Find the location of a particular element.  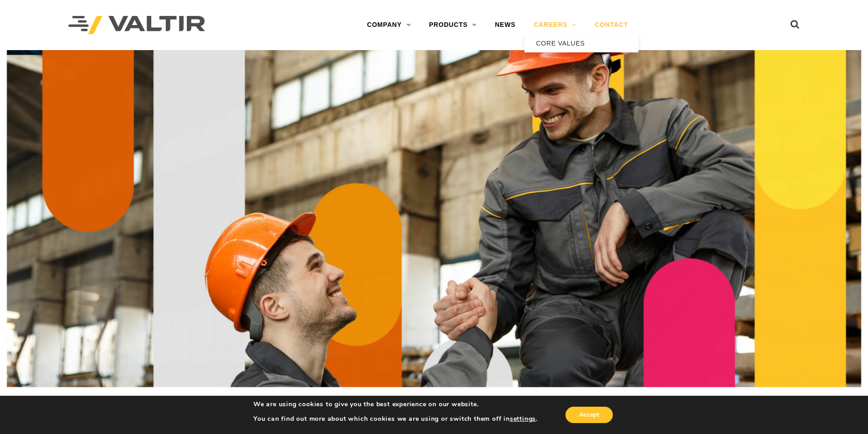

p: We are using cookies to give you the best experience on our website. is located at coordinates (396, 404).